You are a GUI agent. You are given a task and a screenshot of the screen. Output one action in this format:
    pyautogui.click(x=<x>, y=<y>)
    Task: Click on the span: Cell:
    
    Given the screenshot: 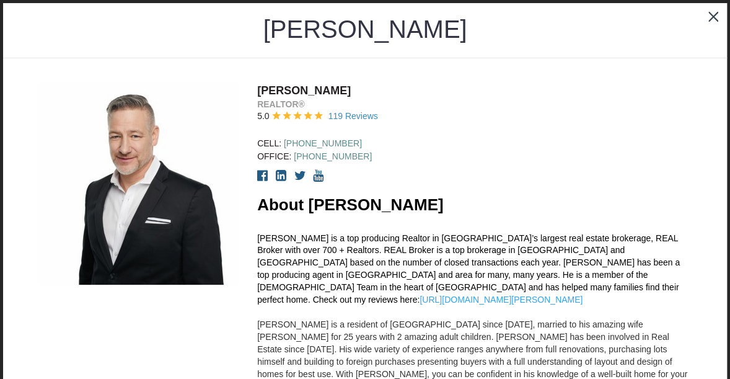 What is the action you would take?
    pyautogui.click(x=269, y=143)
    